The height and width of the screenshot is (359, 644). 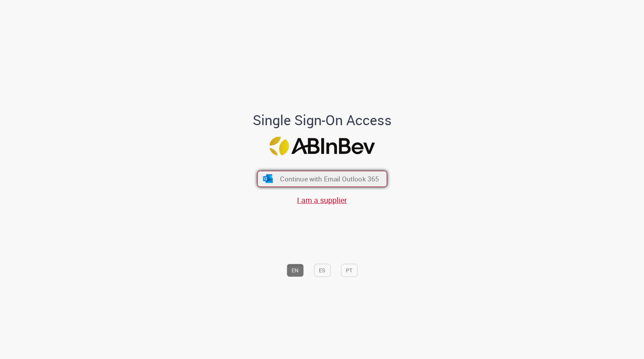 What do you see at coordinates (349, 270) in the screenshot?
I see `button: PT` at bounding box center [349, 270].